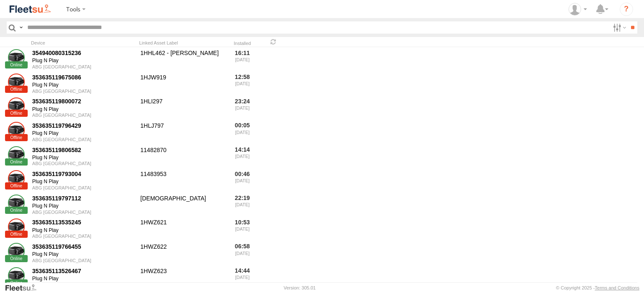 The image size is (644, 292). What do you see at coordinates (83, 53) in the screenshot?
I see `div: 354940080315236` at bounding box center [83, 53].